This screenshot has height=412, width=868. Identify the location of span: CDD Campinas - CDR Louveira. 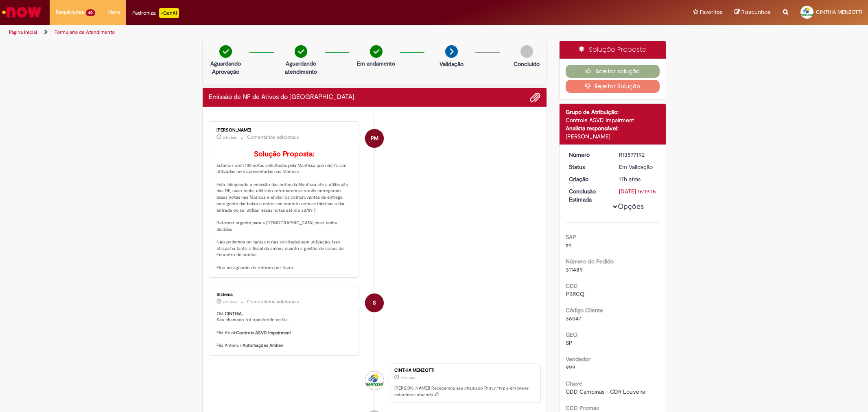
(605, 391).